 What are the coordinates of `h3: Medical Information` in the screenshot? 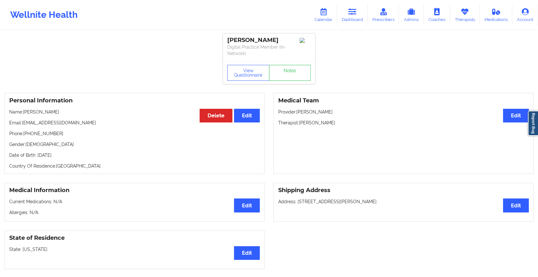 It's located at (134, 190).